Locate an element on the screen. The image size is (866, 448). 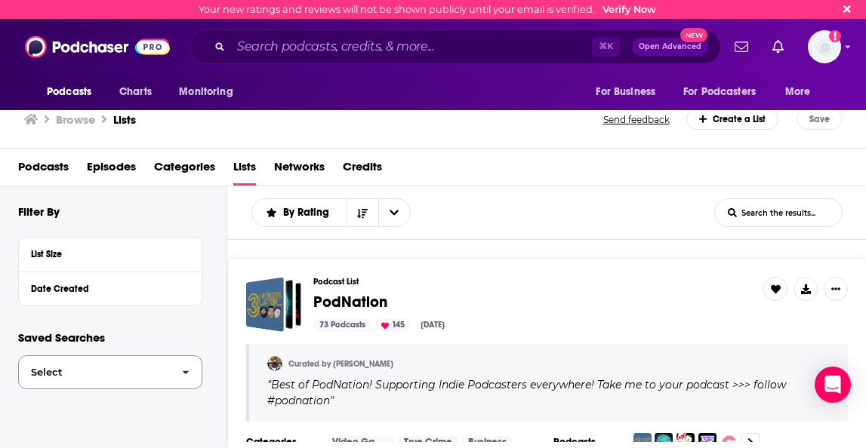
button: Show profile menu is located at coordinates (825, 47).